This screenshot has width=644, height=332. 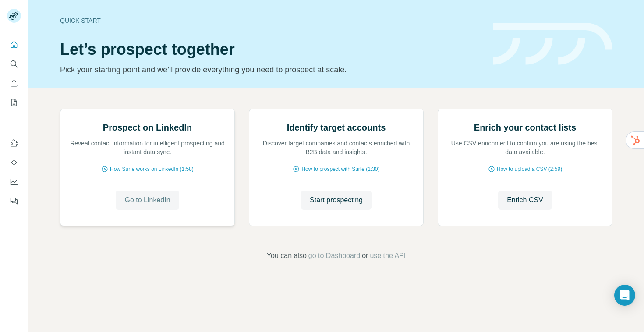 I want to click on button: Dashboard, so click(x=14, y=182).